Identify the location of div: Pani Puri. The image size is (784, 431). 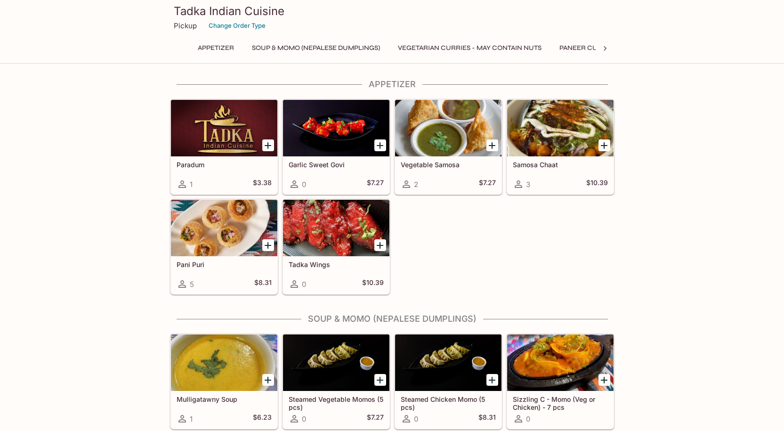
(224, 228).